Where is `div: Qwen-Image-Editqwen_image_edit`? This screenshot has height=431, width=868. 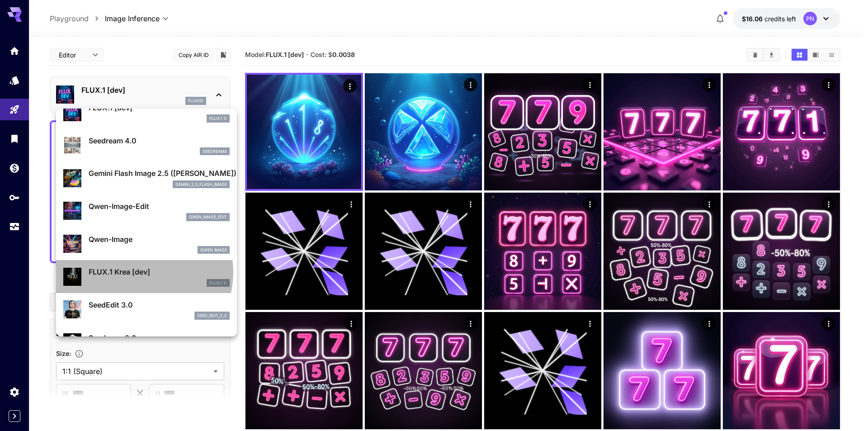
div: Qwen-Image-Editqwen_image_edit is located at coordinates (147, 210).